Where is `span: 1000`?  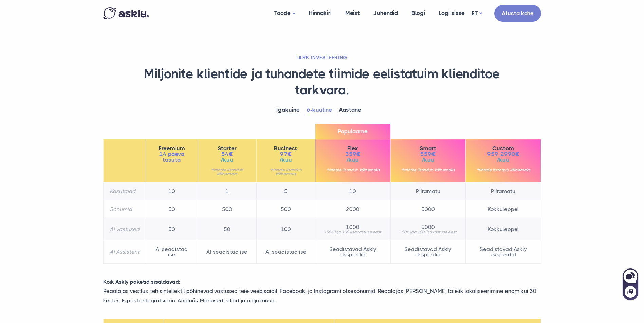
span: 1000 is located at coordinates (353, 227).